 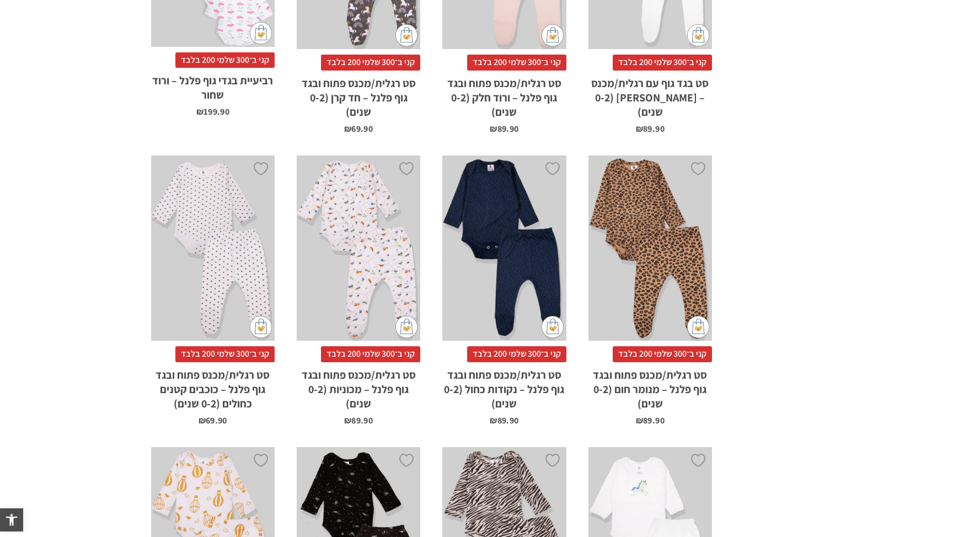 What do you see at coordinates (504, 95) in the screenshot?
I see `h2: סט רגלית/מכנס פתוח ובגד גוף פלנל – ורוד חלק (0-2 שנים)` at bounding box center [504, 95].